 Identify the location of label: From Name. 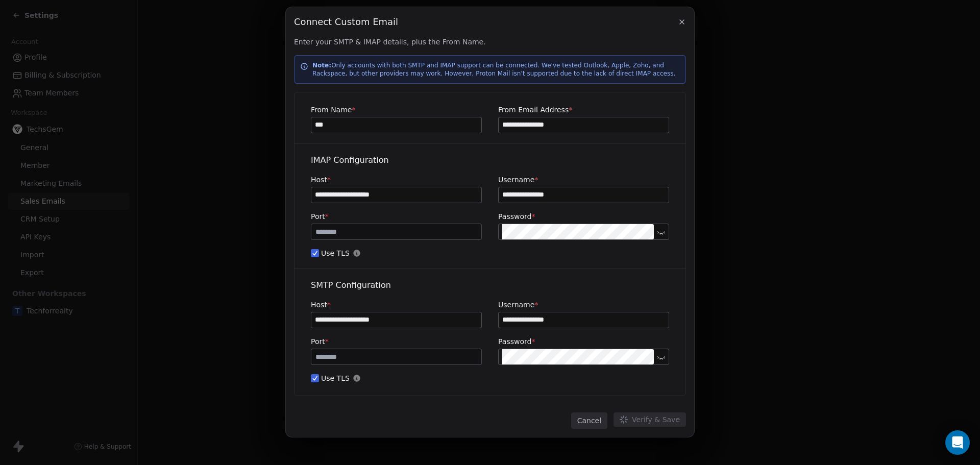
(396, 110).